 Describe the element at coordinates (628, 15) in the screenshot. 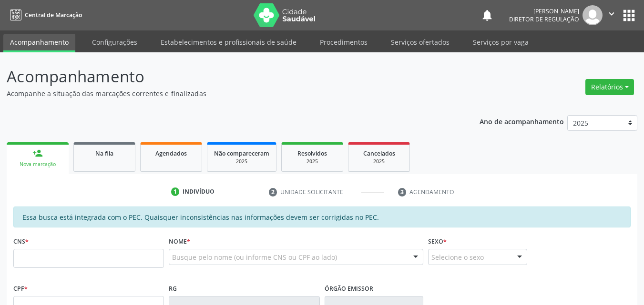

I see `button: apps` at that location.